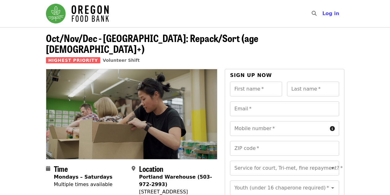 The width and height of the screenshot is (390, 195). What do you see at coordinates (331, 14) in the screenshot?
I see `button: Log in` at bounding box center [331, 14].